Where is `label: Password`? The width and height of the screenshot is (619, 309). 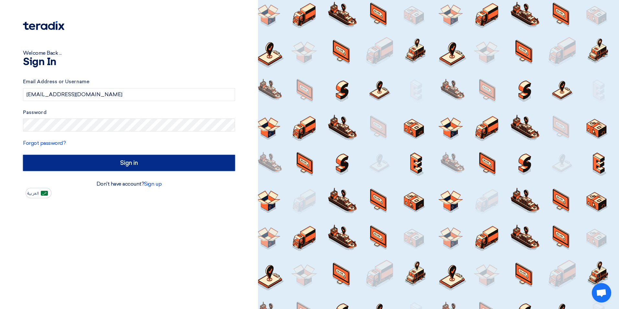
label: Password is located at coordinates (129, 112).